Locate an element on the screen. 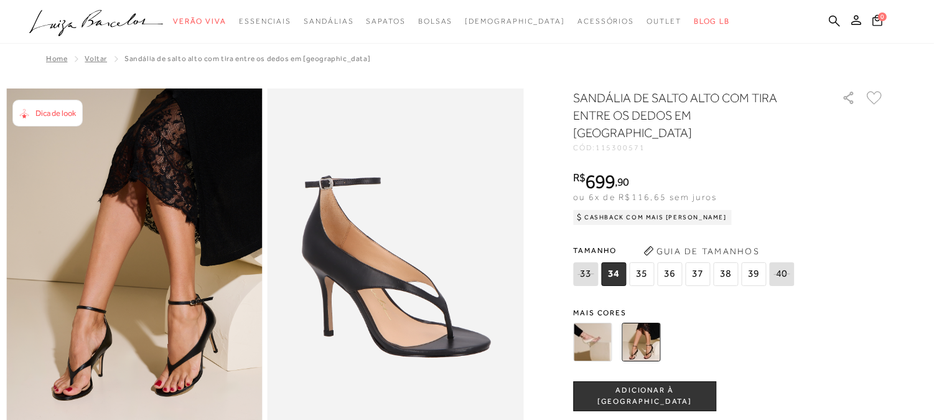 This screenshot has width=934, height=420. i: R$ is located at coordinates (580, 177).